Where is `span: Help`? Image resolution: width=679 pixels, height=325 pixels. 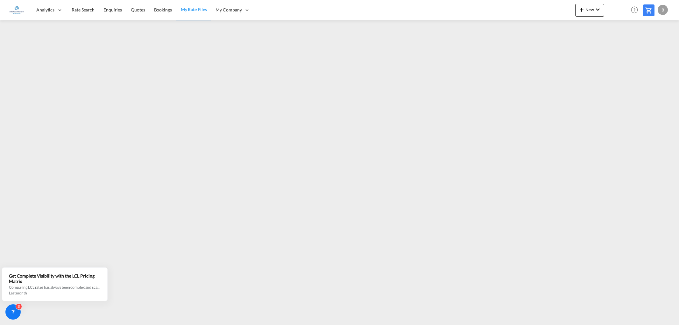
span: Help is located at coordinates (634, 10).